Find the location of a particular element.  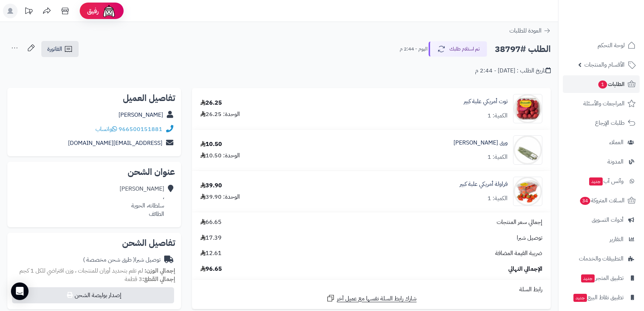

img: 1675585479-16215946991343718177_400-90x90.jpg is located at coordinates (527, 191).